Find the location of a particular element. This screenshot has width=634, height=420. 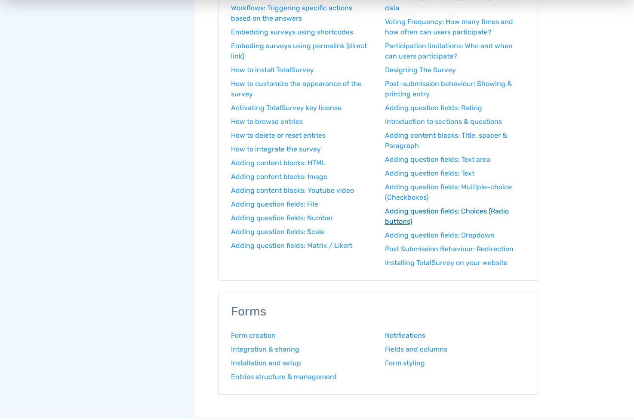

a: Adding question fields: Number is located at coordinates (301, 218).